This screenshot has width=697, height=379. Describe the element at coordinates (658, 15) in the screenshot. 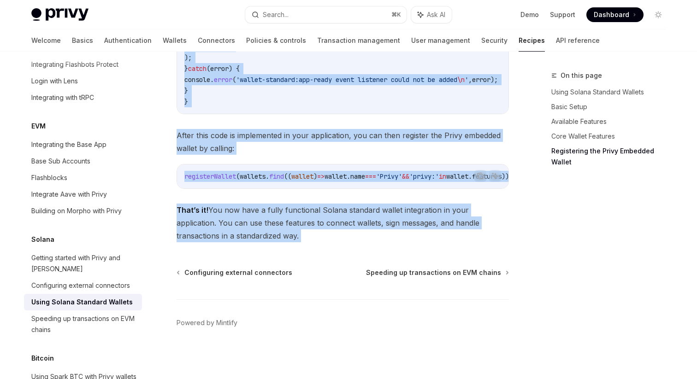

I see `button: Toggle dark mode` at that location.